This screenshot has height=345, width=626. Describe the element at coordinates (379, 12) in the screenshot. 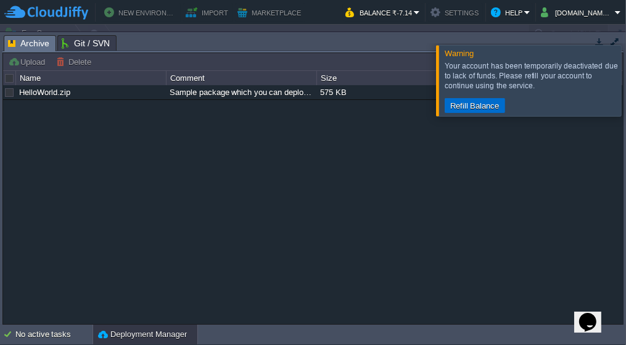

I see `button: Balance ₹-7.14` at that location.